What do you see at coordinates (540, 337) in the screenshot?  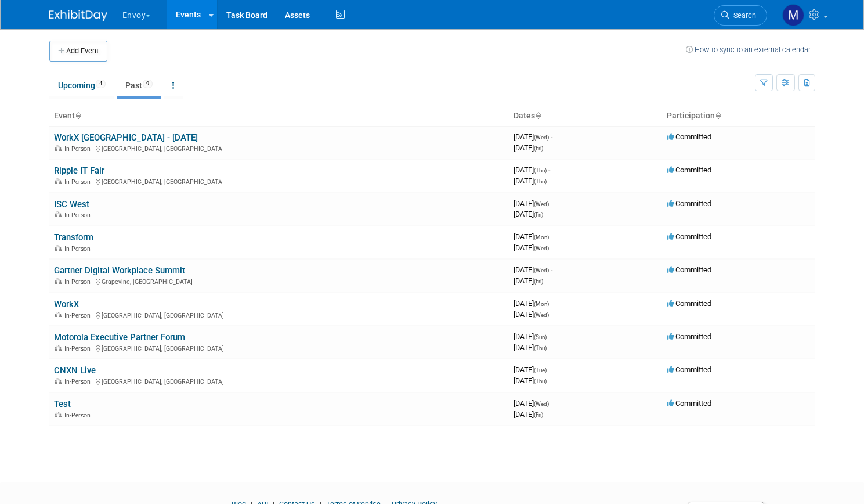 I see `span: (Sun)` at bounding box center [540, 337].